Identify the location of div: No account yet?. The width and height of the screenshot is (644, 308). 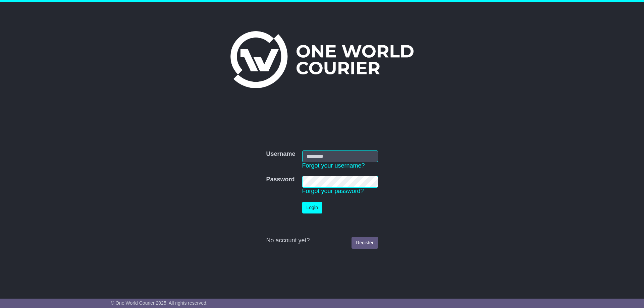
(322, 241).